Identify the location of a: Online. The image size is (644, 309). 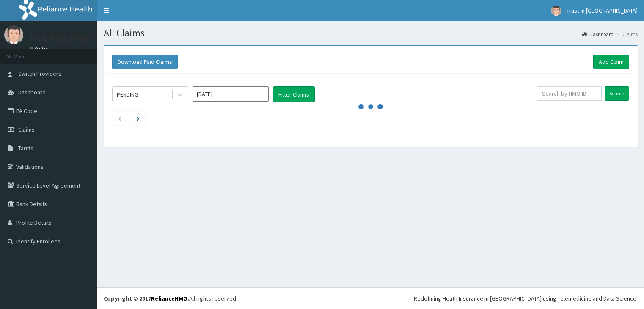
(40, 49).